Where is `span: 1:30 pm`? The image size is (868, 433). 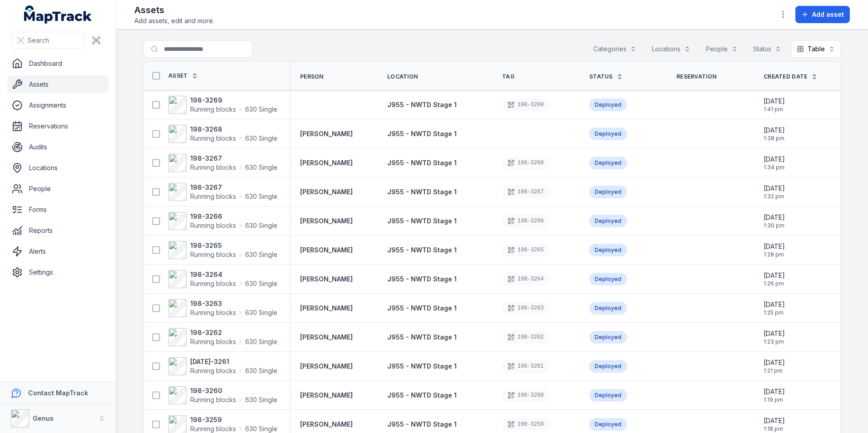
span: 1:30 pm is located at coordinates (774, 225).